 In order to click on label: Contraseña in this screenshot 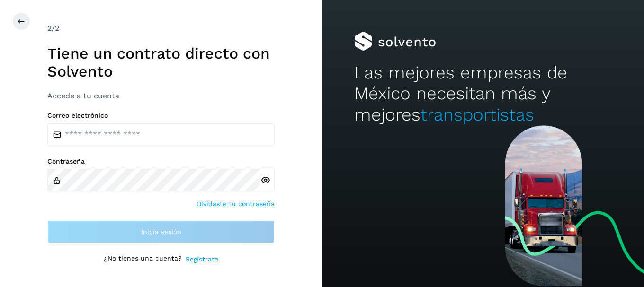, I will do `click(161, 162)`.